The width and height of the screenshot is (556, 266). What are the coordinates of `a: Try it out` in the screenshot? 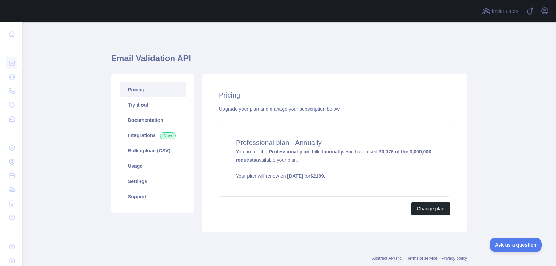 It's located at (153, 105).